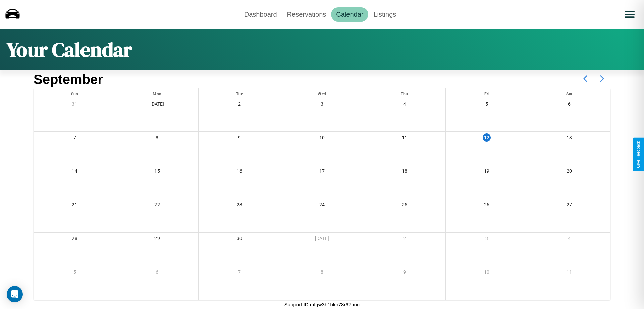 The image size is (644, 309). I want to click on div: Sat, so click(570, 93).